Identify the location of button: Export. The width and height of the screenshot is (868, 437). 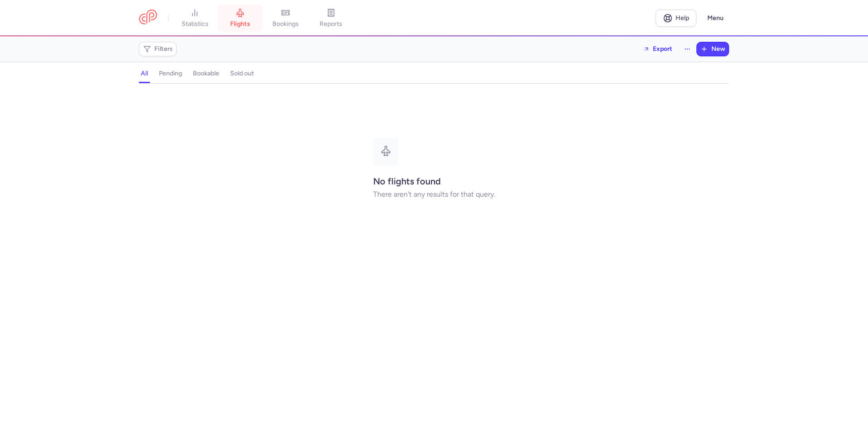
(658, 49).